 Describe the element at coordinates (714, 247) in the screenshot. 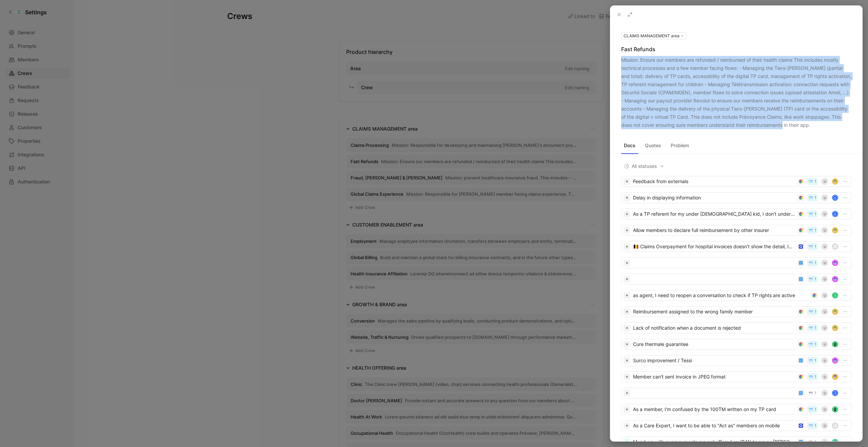

I see `div: 🇧🇪 Claims Overpayment for hospital invoices doesn't show the detail, leading to Care Contact` at that location.